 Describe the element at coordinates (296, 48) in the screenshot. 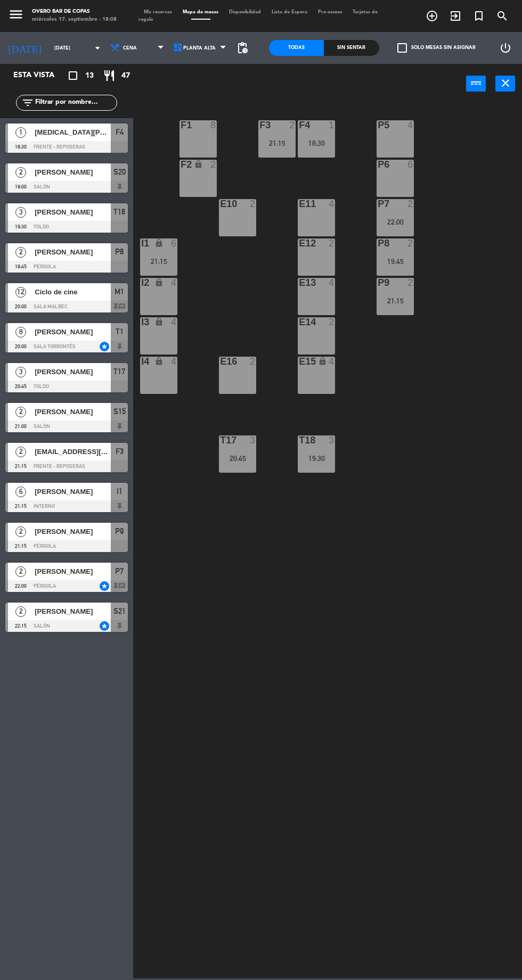

I see `div: Todas` at that location.